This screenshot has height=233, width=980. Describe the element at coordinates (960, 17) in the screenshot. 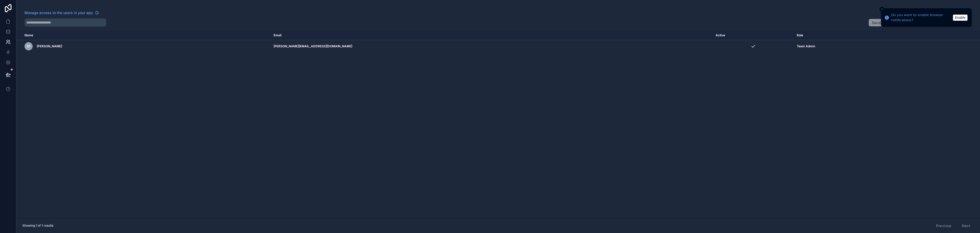

I see `button: Enable` at that location.